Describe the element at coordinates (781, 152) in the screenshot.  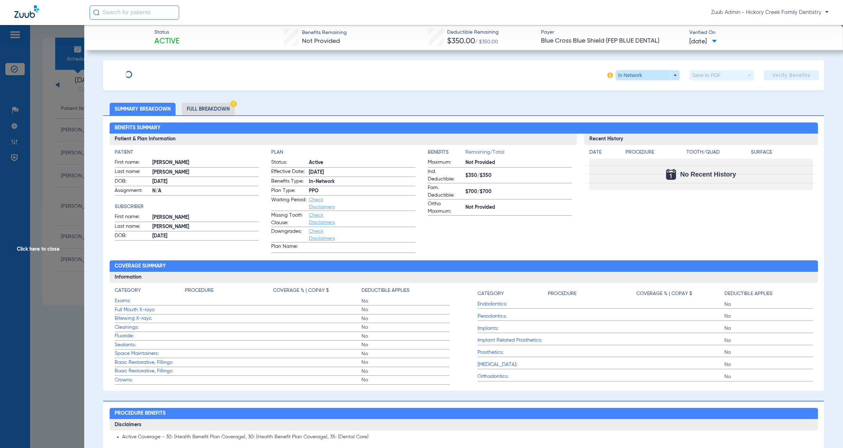
I see `h4: Surface` at that location.